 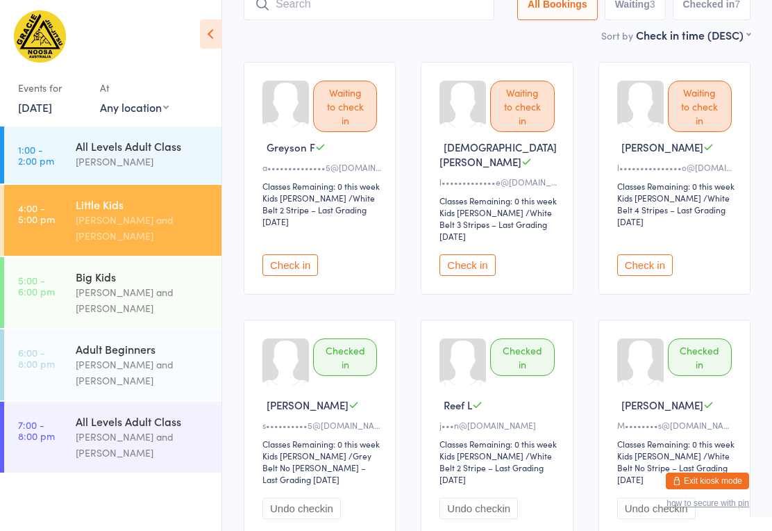 What do you see at coordinates (693, 35) in the screenshot?
I see `div: Check in time (DESC)` at bounding box center [693, 35].